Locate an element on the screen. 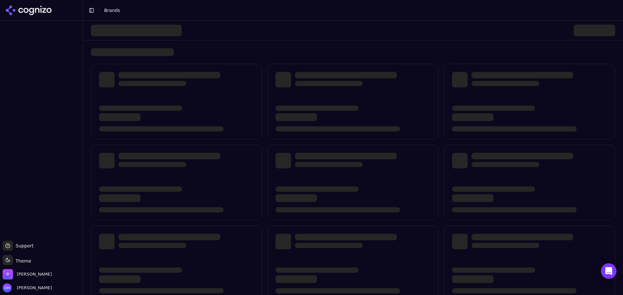 The image size is (623, 295). img: Perrill is located at coordinates (8, 275).